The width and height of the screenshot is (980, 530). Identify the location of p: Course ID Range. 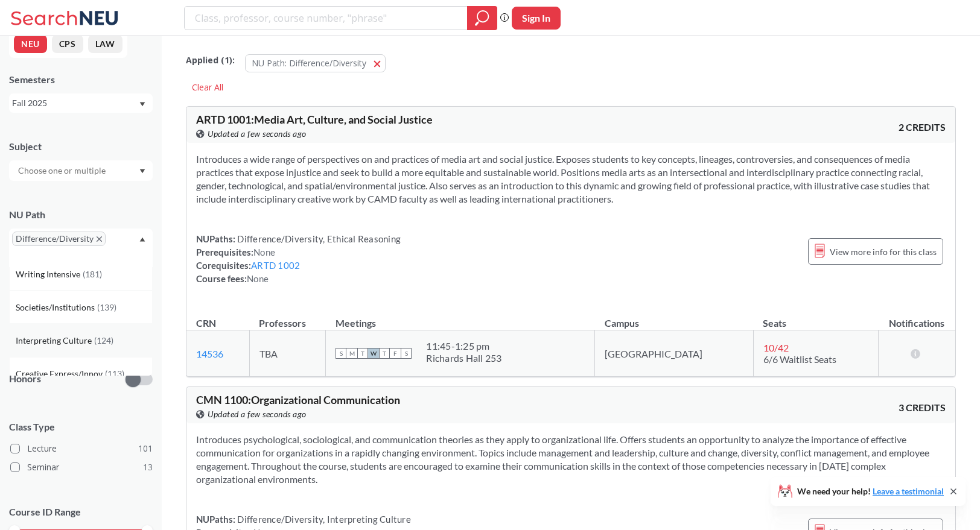
(81, 511).